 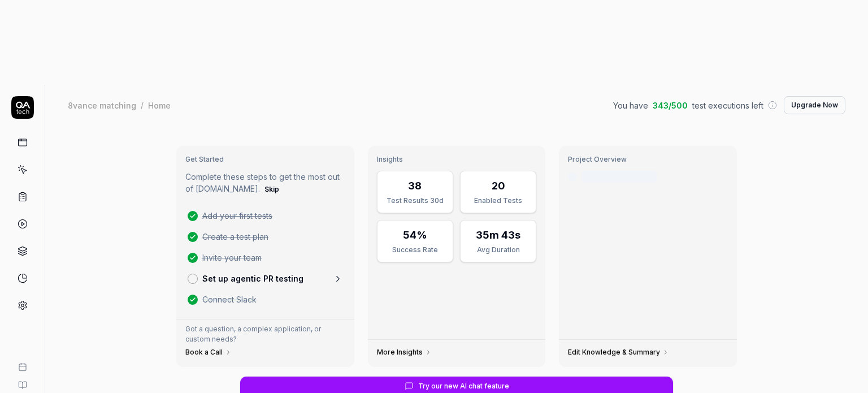 I want to click on a: More Insights, so click(x=404, y=352).